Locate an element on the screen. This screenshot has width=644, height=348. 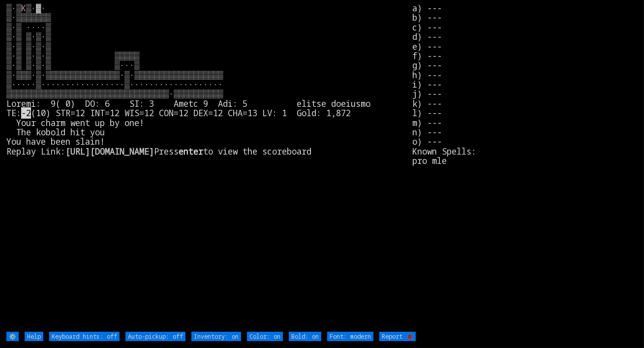
font: K is located at coordinates (24, 8).